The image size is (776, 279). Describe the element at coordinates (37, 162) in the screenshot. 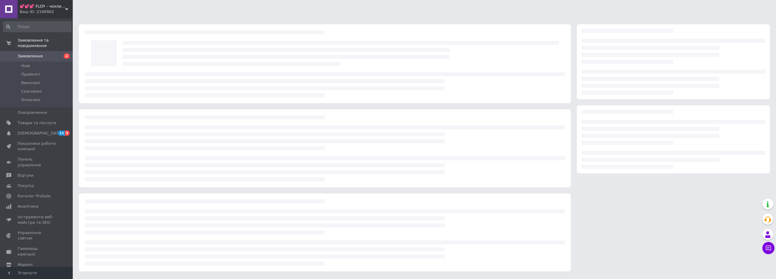

I see `span: Панель управління` at that location.